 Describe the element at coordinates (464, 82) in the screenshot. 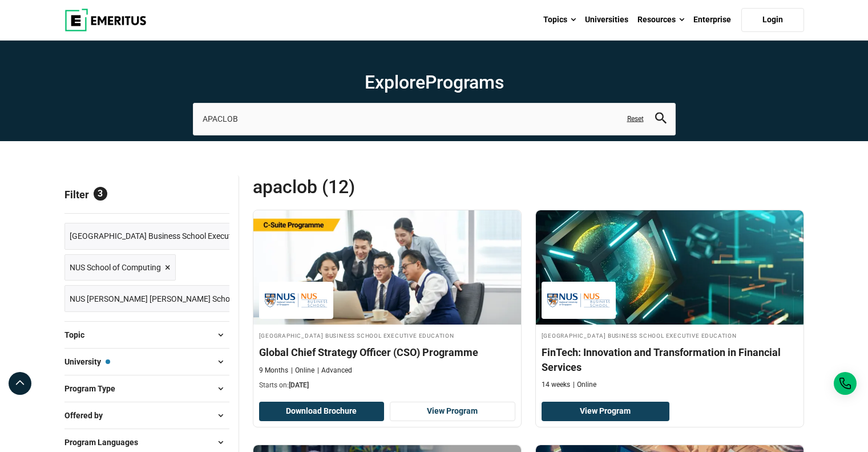

I see `span: Programs` at that location.